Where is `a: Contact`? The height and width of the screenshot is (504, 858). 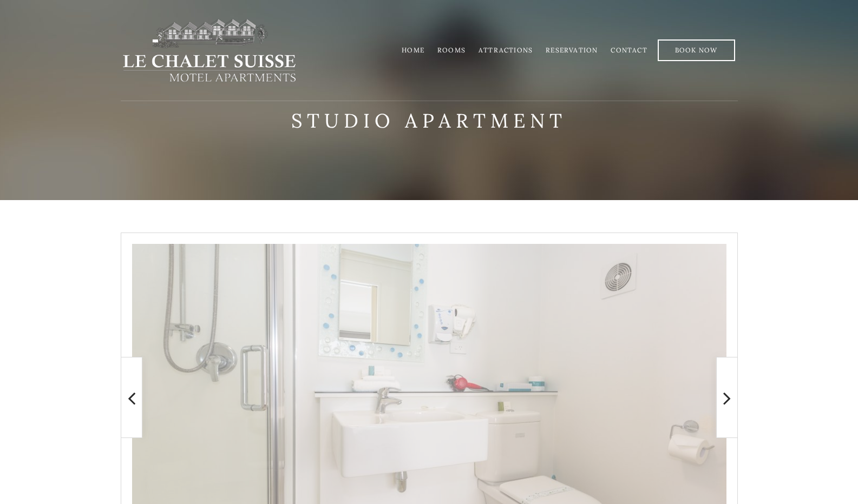
a: Contact is located at coordinates (628, 50).